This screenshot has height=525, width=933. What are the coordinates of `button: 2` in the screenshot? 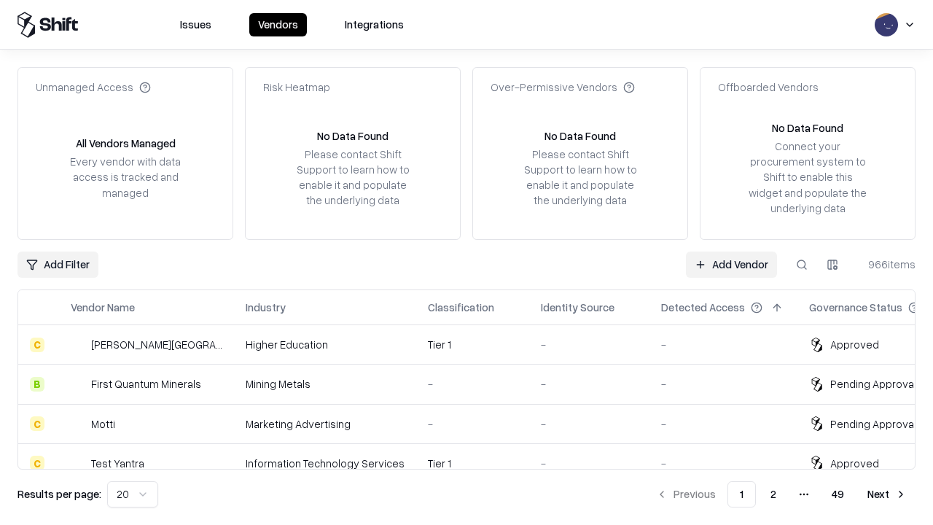 It's located at (774, 494).